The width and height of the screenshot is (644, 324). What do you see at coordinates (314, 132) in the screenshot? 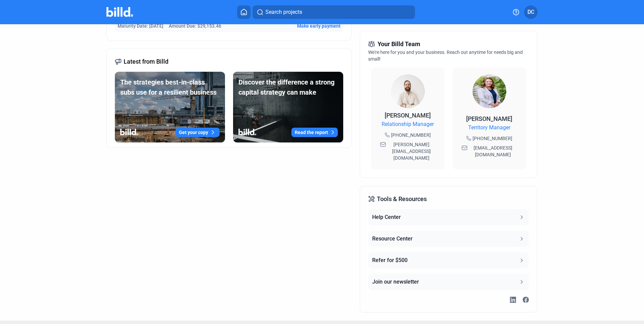
I see `button: Read the report` at bounding box center [314, 132].